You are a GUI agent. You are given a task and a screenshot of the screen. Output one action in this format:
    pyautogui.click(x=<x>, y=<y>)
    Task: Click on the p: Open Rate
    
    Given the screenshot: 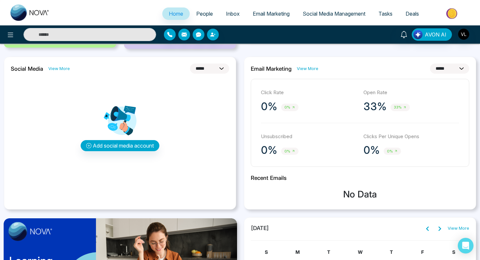 What is the action you would take?
    pyautogui.click(x=411, y=93)
    